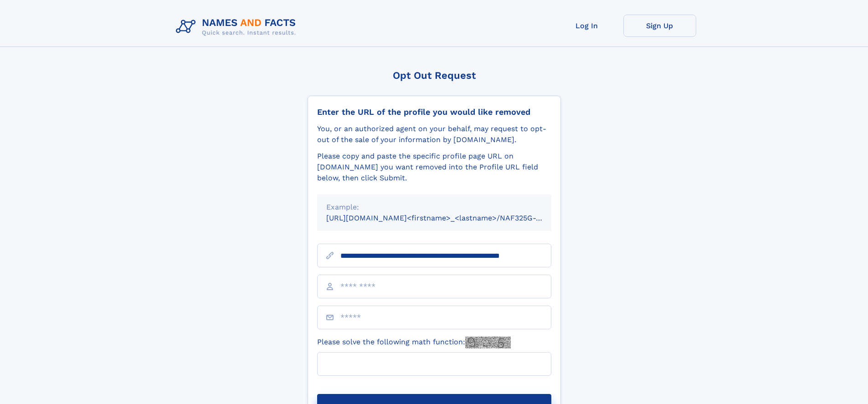 The height and width of the screenshot is (404, 868). Describe the element at coordinates (434, 207) in the screenshot. I see `div: Example:` at that location.